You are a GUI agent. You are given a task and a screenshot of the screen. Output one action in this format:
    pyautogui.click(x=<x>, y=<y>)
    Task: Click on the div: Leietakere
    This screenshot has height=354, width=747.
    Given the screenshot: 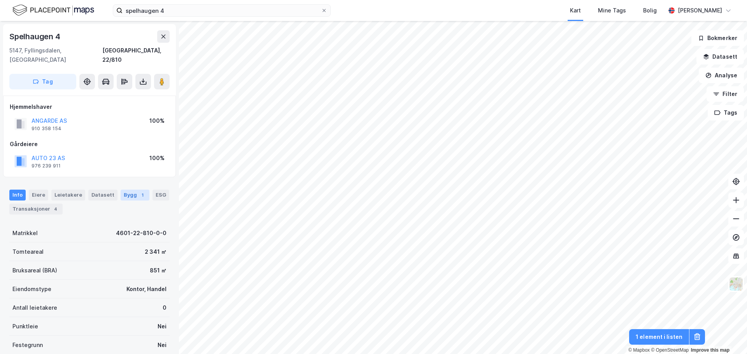 What is the action you would take?
    pyautogui.click(x=68, y=195)
    